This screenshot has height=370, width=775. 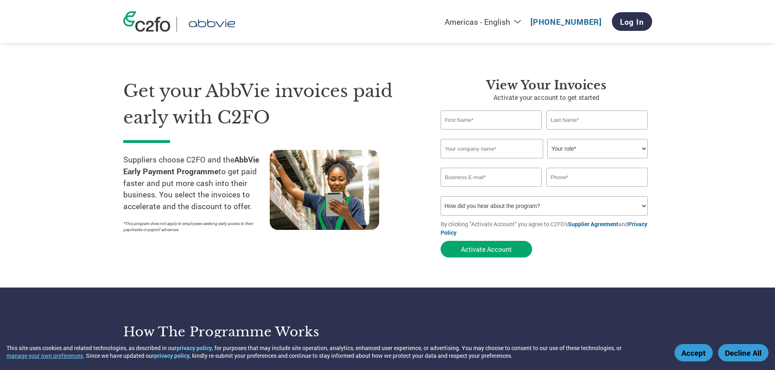 I want to click on div: Inavlid Email Address, so click(x=491, y=190).